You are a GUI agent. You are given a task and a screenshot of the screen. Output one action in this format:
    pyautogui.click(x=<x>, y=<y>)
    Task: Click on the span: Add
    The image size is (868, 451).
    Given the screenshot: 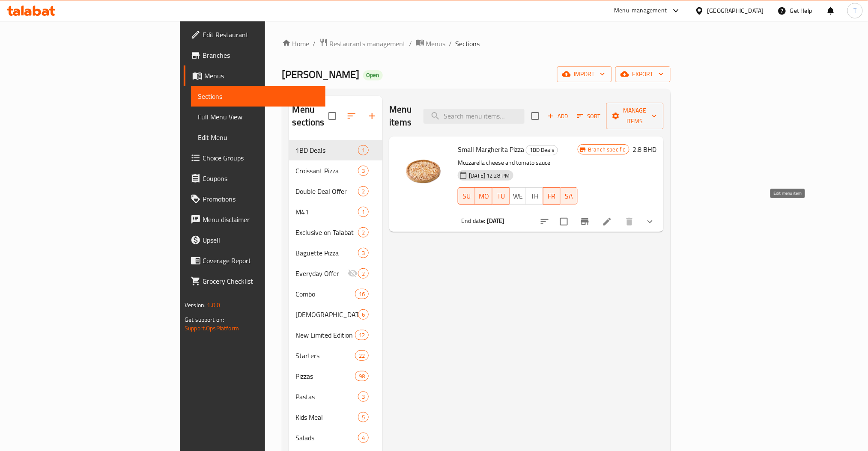 What is the action you would take?
    pyautogui.click(x=558, y=116)
    